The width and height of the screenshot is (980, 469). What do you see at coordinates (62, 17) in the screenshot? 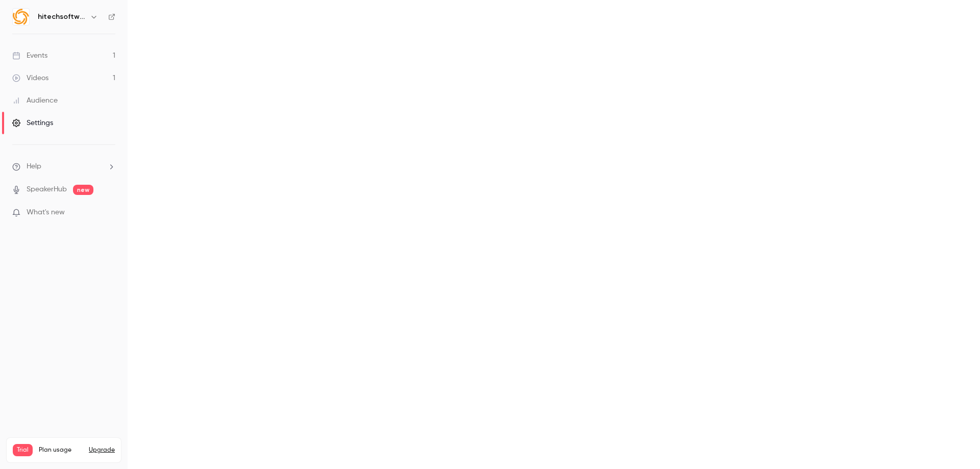
I see `h6: hitechsoftware` at bounding box center [62, 17].